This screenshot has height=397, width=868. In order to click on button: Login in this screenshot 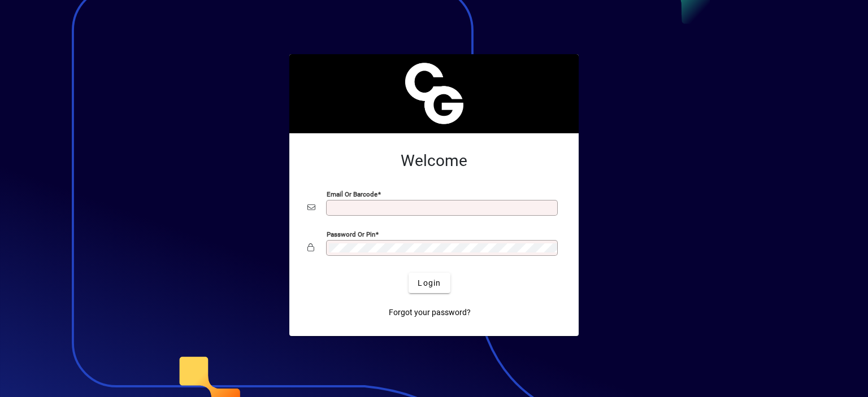, I will do `click(429, 283)`.